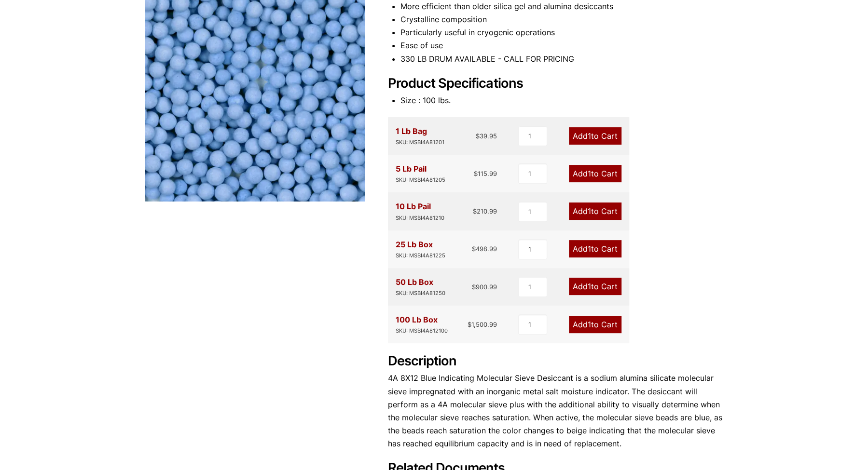 The width and height of the screenshot is (868, 470). Describe the element at coordinates (487, 136) in the screenshot. I see `bdi: 39.95` at that location.